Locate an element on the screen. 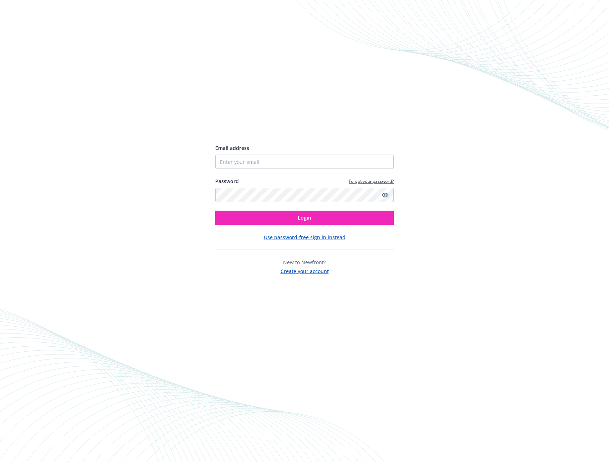 This screenshot has height=462, width=609. a: Show password is located at coordinates (385, 195).